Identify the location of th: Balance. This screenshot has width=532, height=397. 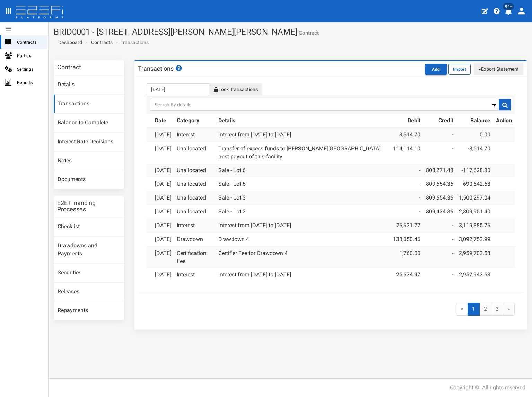
(474, 121).